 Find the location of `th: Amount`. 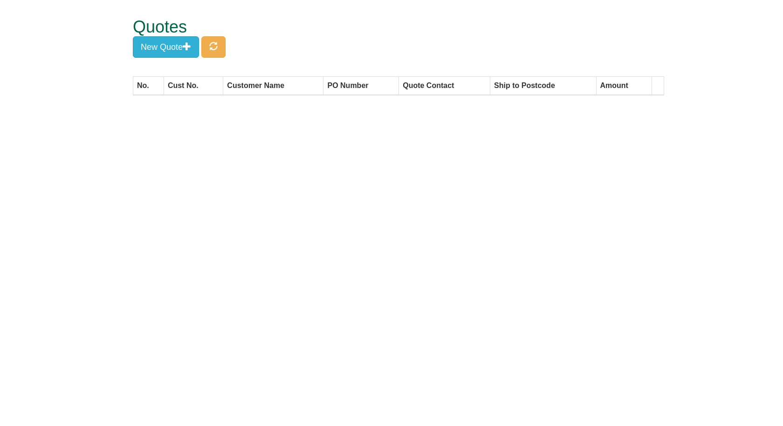

th: Amount is located at coordinates (623, 86).